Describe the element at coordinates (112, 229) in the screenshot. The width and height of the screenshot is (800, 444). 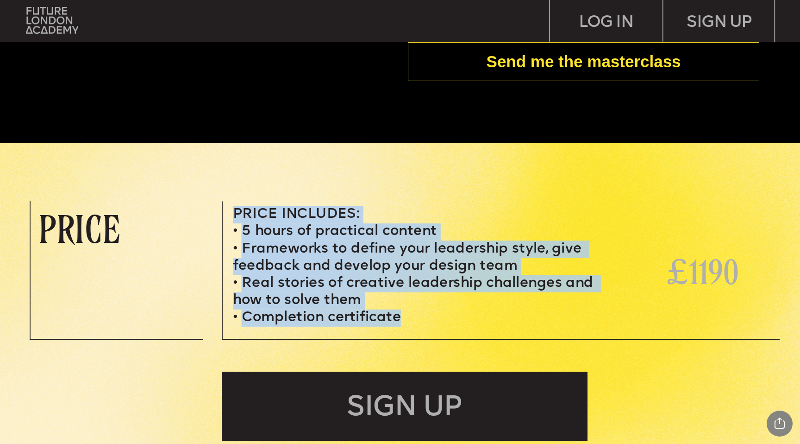
I see `p: PRICE` at that location.